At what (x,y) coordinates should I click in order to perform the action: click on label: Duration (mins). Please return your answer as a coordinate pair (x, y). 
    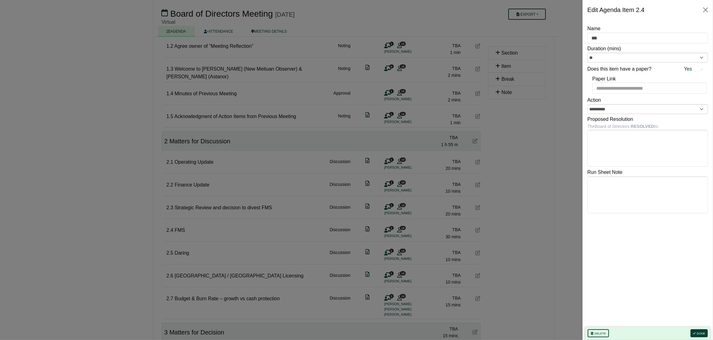
    Looking at the image, I should click on (604, 49).